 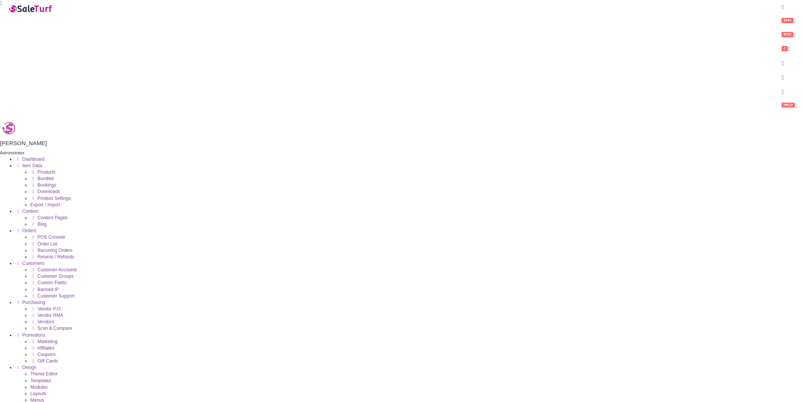 What do you see at coordinates (29, 367) in the screenshot?
I see `span: Design` at bounding box center [29, 367].